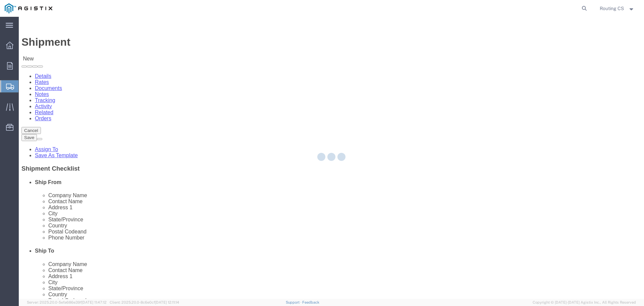 The width and height of the screenshot is (644, 306). What do you see at coordinates (612, 8) in the screenshot?
I see `span: Routing CS` at bounding box center [612, 8].